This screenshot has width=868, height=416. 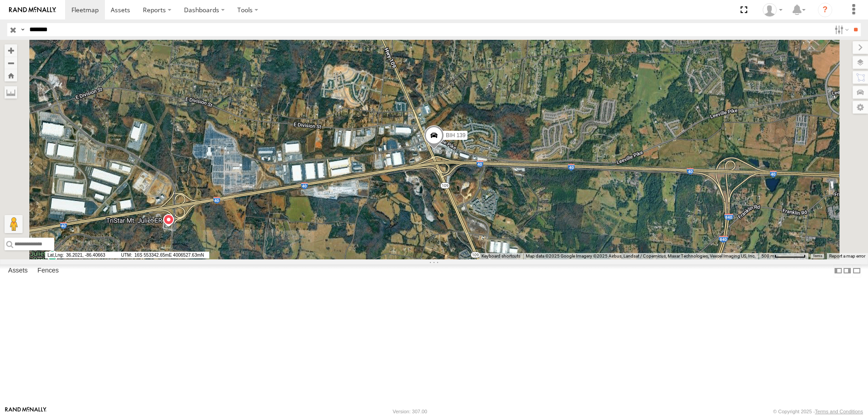 What do you see at coordinates (26, 411) in the screenshot?
I see `a: Visit our Website` at bounding box center [26, 411].